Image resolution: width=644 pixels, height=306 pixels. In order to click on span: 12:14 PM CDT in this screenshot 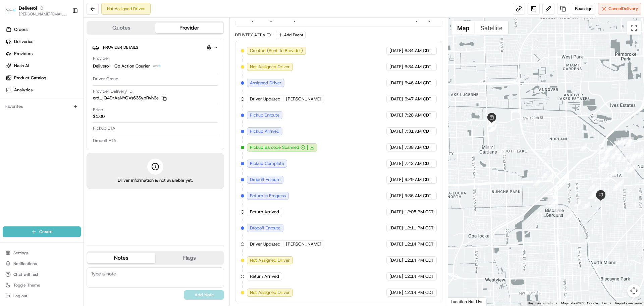, I will do `click(419, 293)`.